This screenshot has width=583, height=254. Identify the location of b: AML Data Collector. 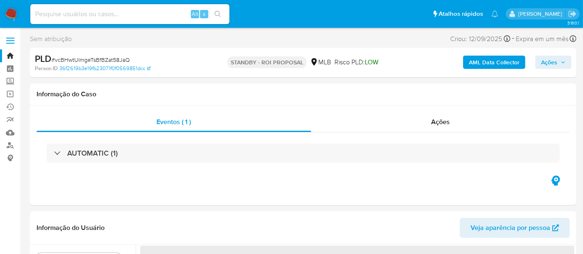
(494, 62).